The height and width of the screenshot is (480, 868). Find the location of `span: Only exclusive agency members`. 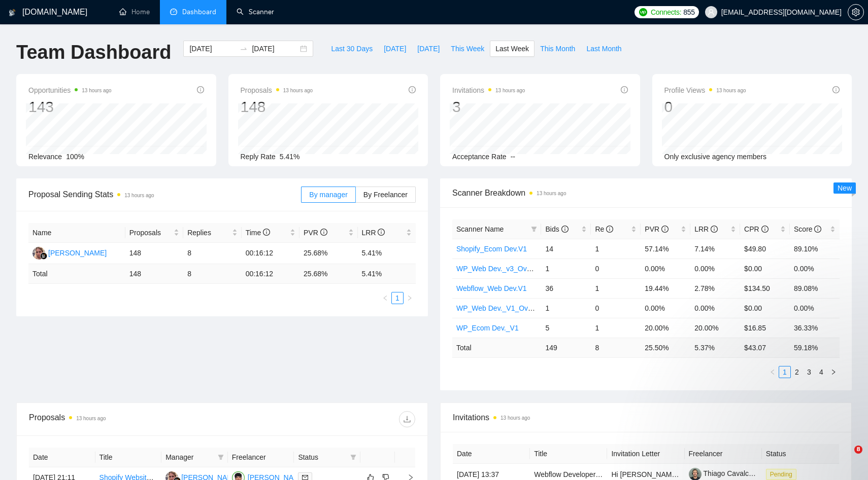

span: Only exclusive agency members is located at coordinates (716, 157).